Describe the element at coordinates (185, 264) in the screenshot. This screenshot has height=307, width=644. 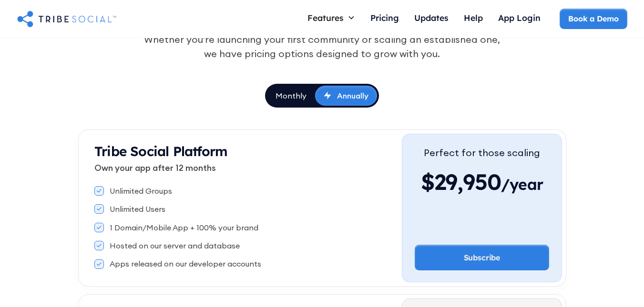
I see `div: Apps released on our developer accounts` at that location.